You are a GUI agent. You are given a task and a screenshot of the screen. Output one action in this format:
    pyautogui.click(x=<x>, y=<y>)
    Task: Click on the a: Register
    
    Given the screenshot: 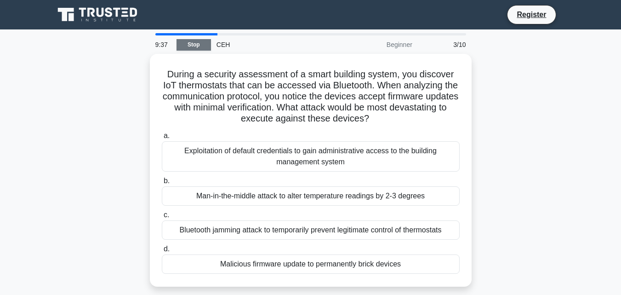 What is the action you would take?
    pyautogui.click(x=532, y=14)
    